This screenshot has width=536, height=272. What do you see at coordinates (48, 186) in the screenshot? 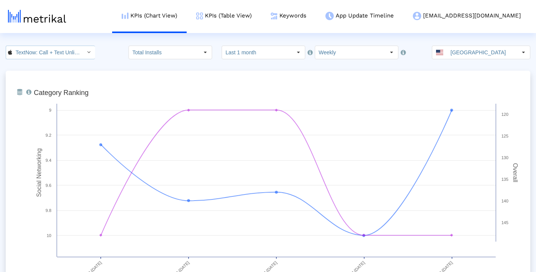
I see `text: 9.6` at bounding box center [48, 186].